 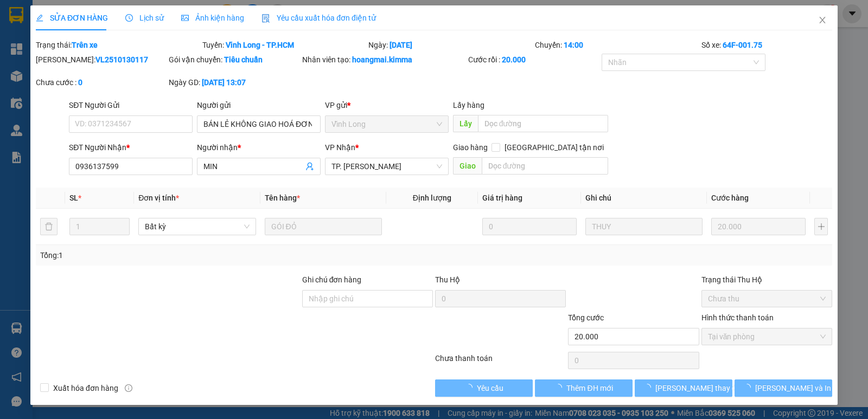 What do you see at coordinates (319, 18) in the screenshot?
I see `span: Yêu cầu xuất hóa đơn điện tử` at bounding box center [319, 18].